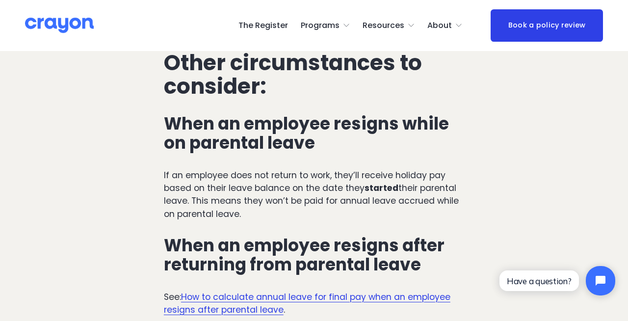 Image resolution: width=628 pixels, height=321 pixels. I want to click on span: Have a question?, so click(48, 23).